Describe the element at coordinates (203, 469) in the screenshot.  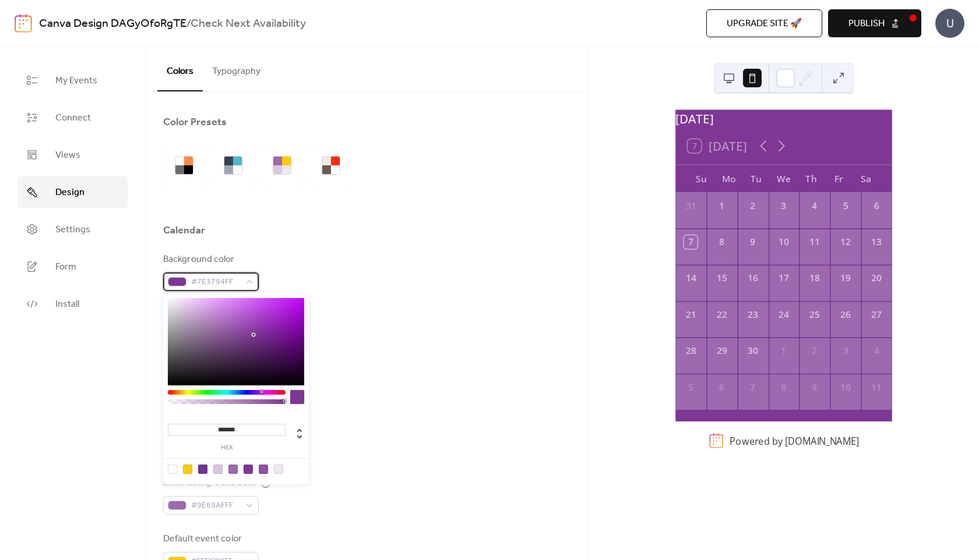
I see `div: rgb(112, 53, 147)` at that location.